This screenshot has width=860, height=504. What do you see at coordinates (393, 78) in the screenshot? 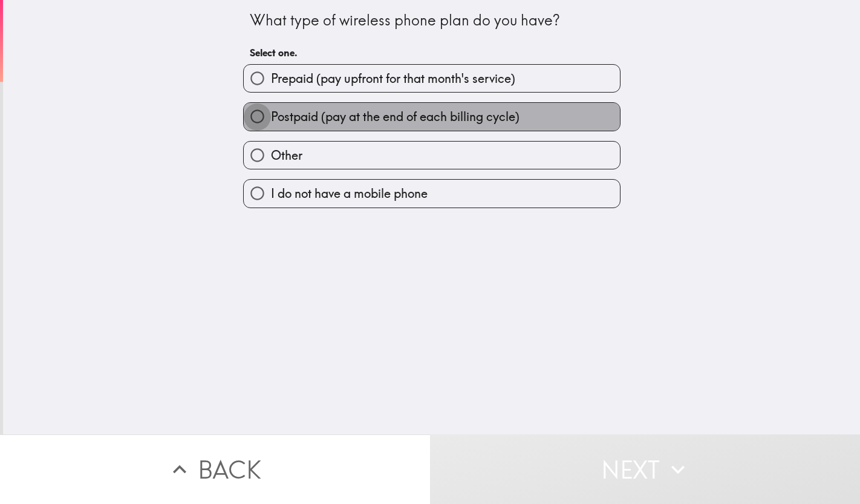
I see `span: Prepaid (pay upfront for that month's service)` at bounding box center [393, 78].